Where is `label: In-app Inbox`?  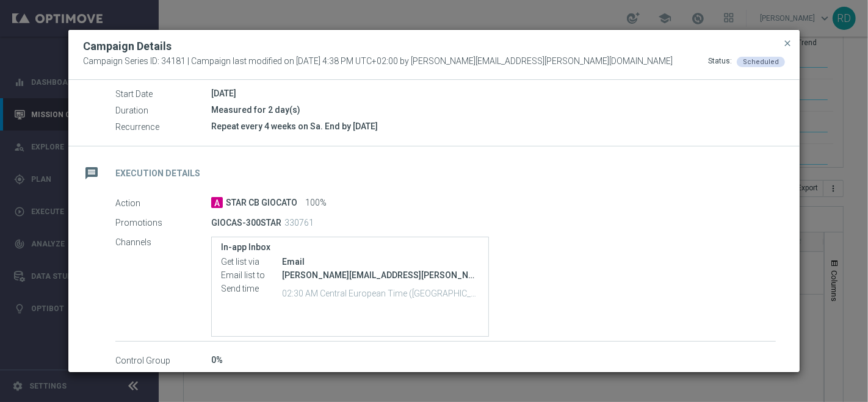 label: In-app Inbox is located at coordinates (350, 247).